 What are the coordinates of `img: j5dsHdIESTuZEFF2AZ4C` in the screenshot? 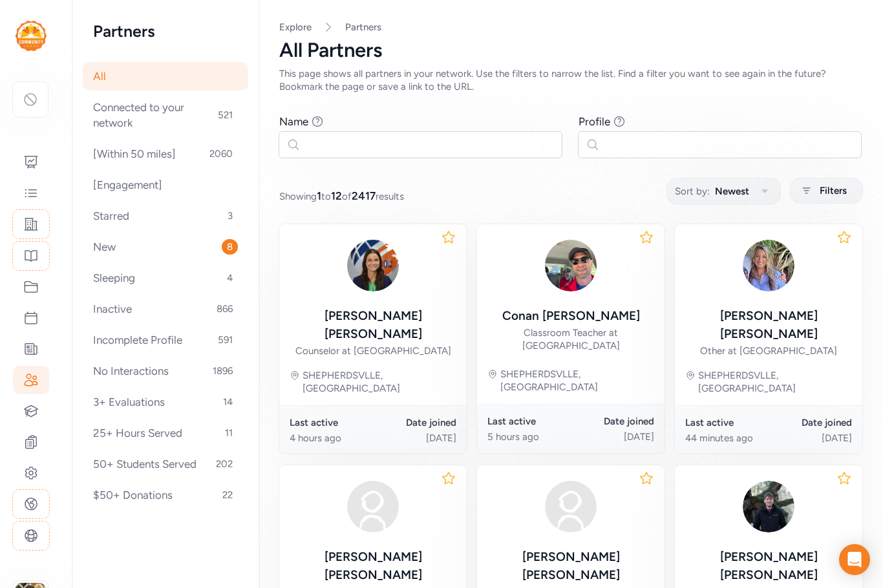 It's located at (571, 265).